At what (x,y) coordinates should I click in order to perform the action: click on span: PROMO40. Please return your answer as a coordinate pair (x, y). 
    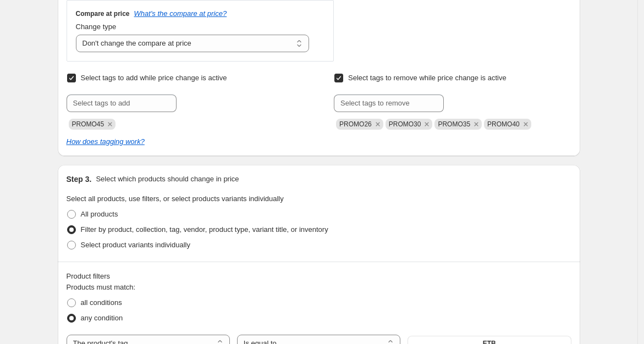
    Looking at the image, I should click on (503, 124).